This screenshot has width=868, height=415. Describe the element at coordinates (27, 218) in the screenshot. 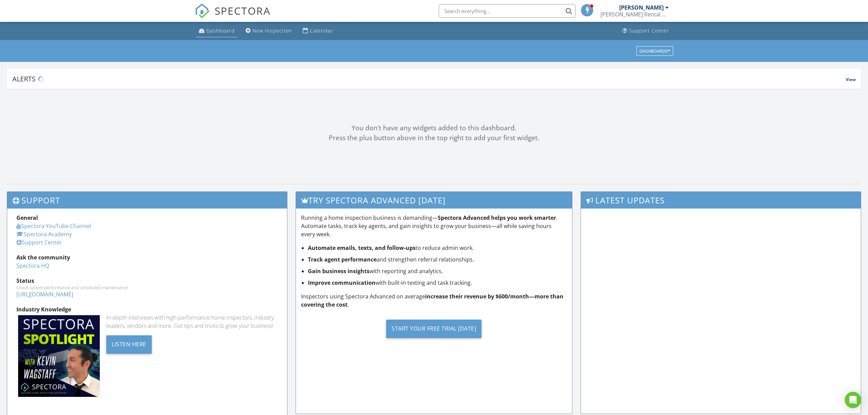

I see `strong: General` at that location.